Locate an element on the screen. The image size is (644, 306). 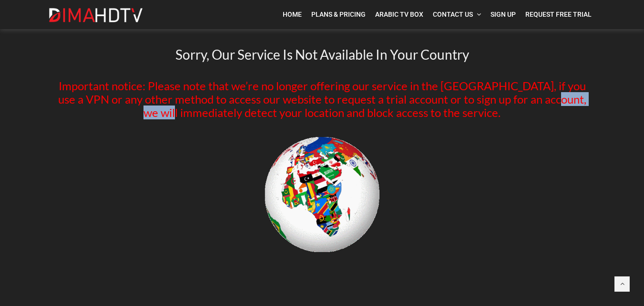
span: Home is located at coordinates (292, 14).